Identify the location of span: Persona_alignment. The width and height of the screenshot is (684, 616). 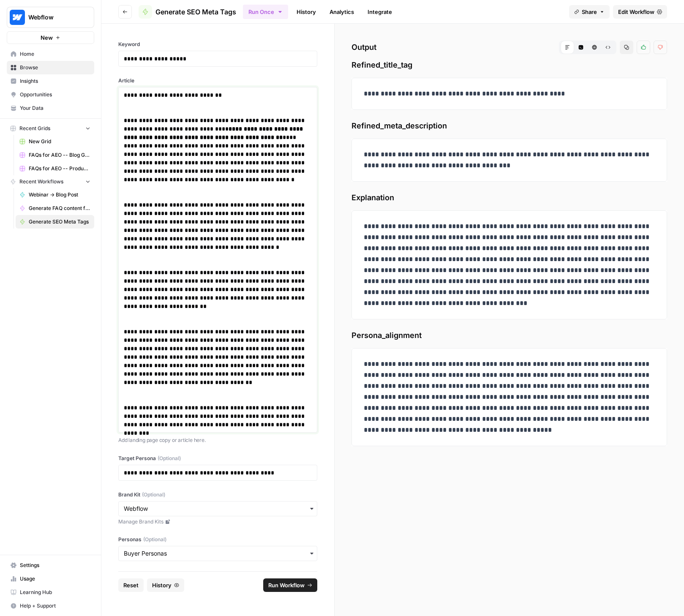
(509, 336).